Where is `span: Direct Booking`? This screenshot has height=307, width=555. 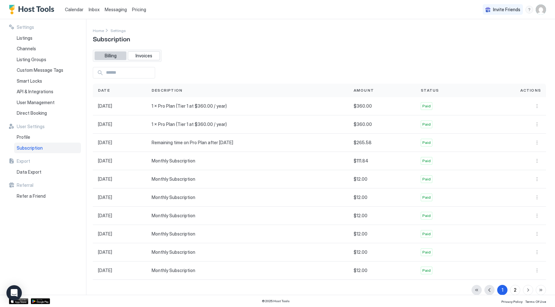
span: Direct Booking is located at coordinates (32, 113).